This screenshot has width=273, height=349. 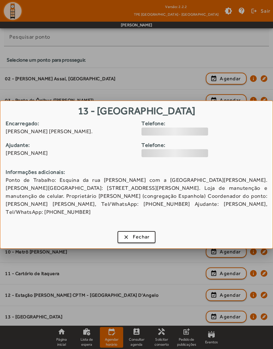 I want to click on span: Fechar, so click(x=141, y=237).